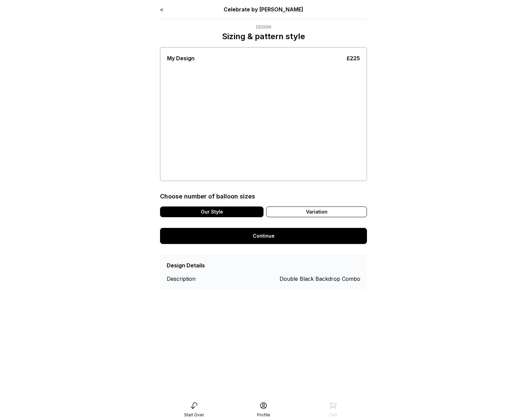 This screenshot has height=420, width=527. Describe the element at coordinates (316, 212) in the screenshot. I see `div: Variation` at that location.